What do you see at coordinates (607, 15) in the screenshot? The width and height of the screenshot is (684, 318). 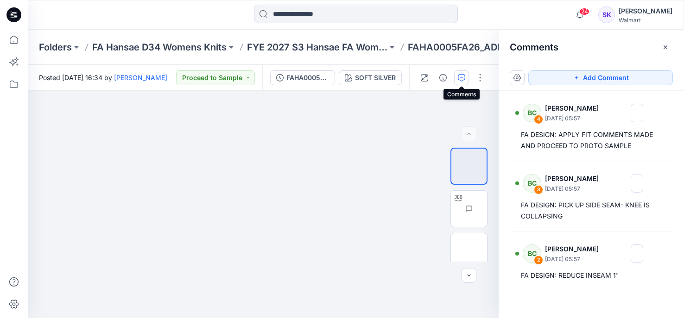 I see `div: SK` at bounding box center [607, 15].